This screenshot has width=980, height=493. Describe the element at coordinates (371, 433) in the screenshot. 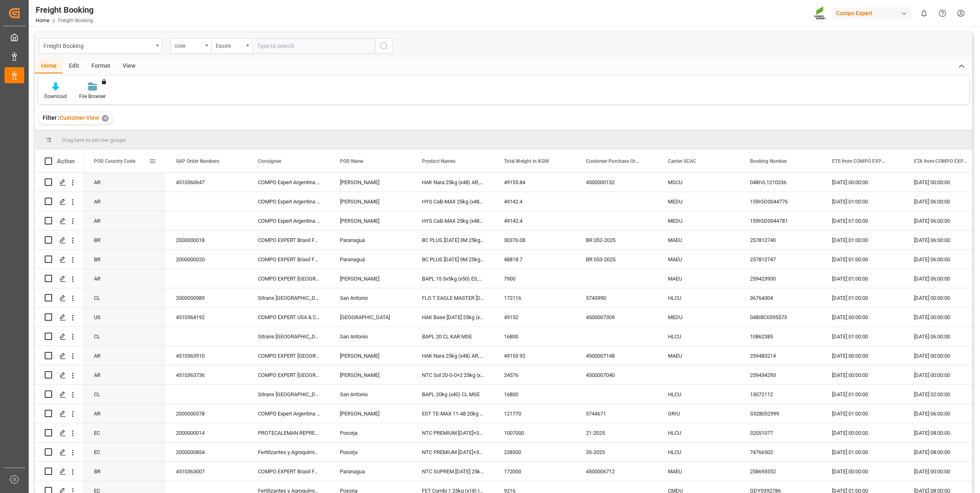

I see `div: Posorja` at that location.